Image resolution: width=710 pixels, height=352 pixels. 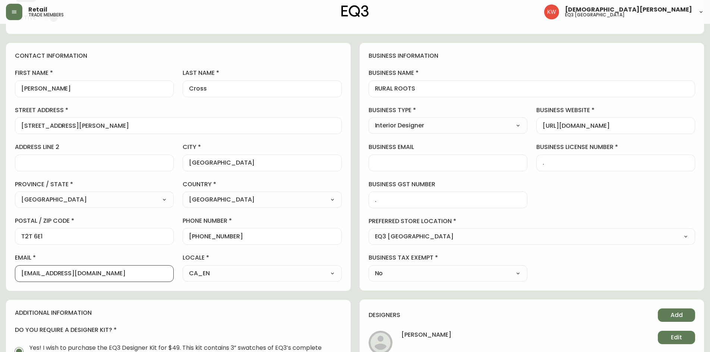 I want to click on label: phone number, so click(x=262, y=221).